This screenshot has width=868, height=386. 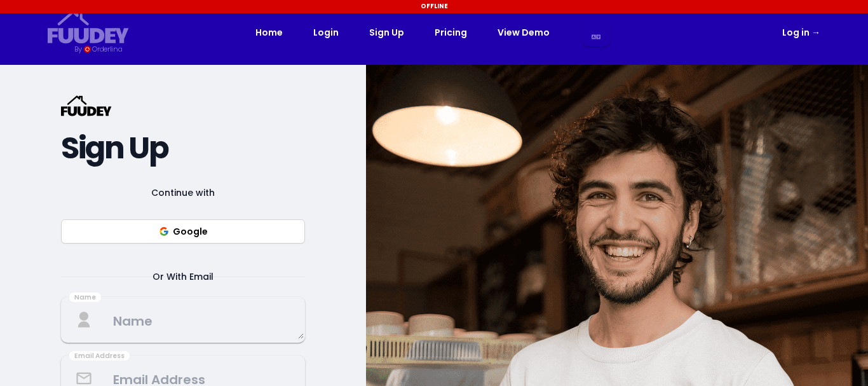 What do you see at coordinates (450, 32) in the screenshot?
I see `a: Pricing` at bounding box center [450, 32].